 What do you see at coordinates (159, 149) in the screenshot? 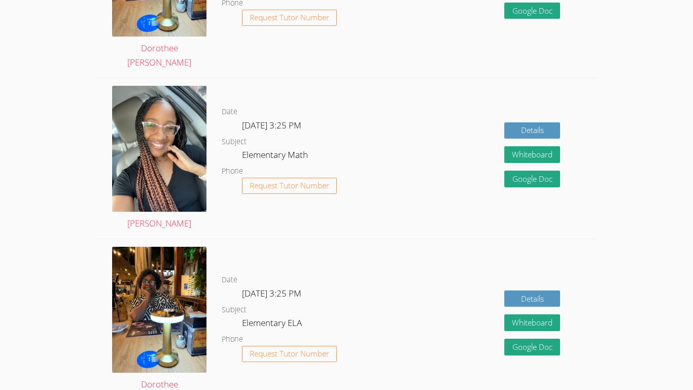
I see `img: avatar.jpg` at bounding box center [159, 149].